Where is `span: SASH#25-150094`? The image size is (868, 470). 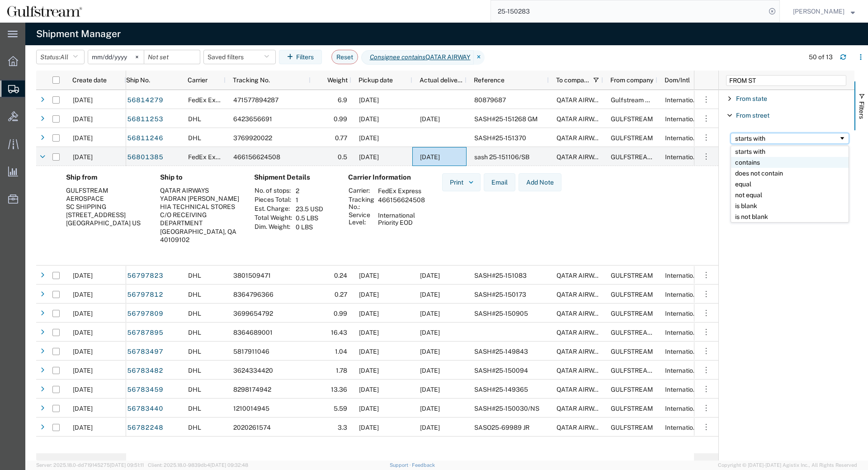
span: SASH#25-150094 is located at coordinates (501, 371).